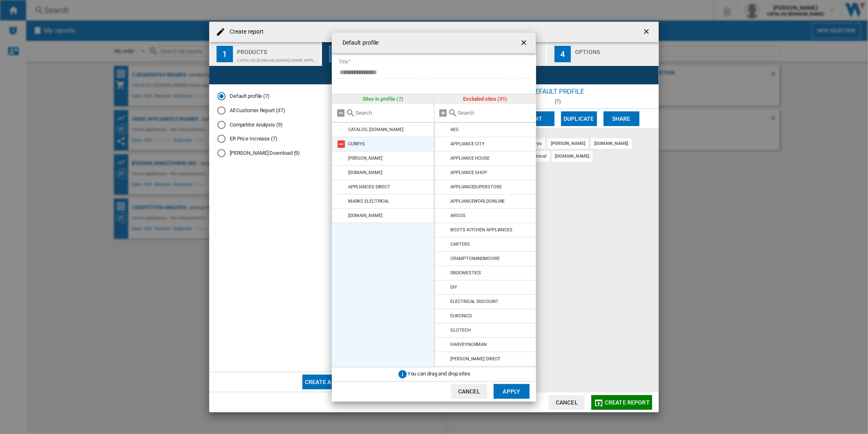 This screenshot has width=868, height=434. Describe the element at coordinates (474, 301) in the screenshot. I see `div: ELECTRICAL DISCOUNT` at that location.